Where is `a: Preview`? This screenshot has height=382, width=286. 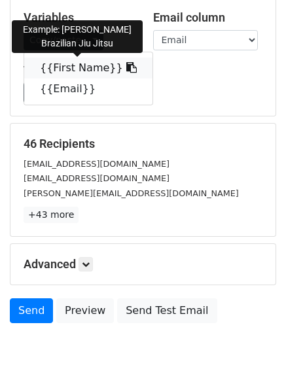
a: Preview is located at coordinates (85, 311).